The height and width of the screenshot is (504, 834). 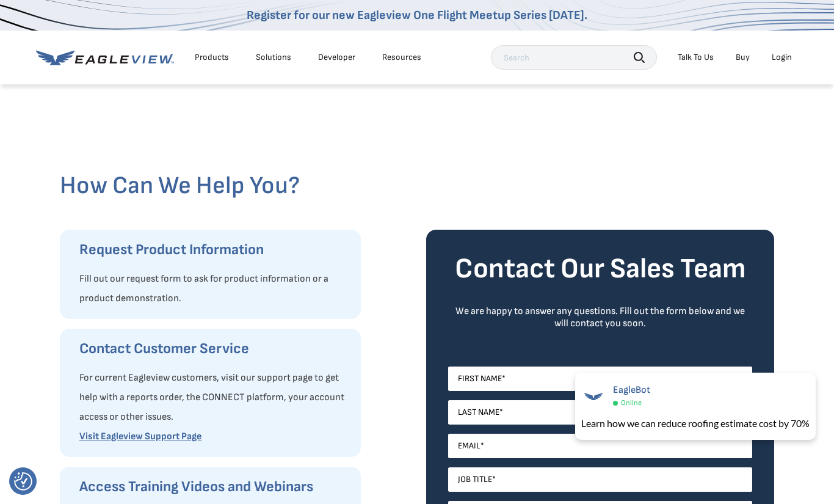 What do you see at coordinates (214, 486) in the screenshot?
I see `h3: Access Training Videos and Webinars` at bounding box center [214, 486].